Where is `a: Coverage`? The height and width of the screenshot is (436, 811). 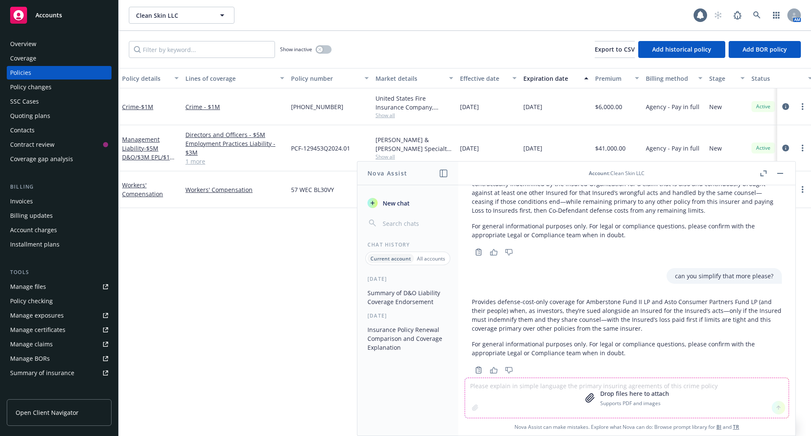 a: Coverage is located at coordinates (59, 58).